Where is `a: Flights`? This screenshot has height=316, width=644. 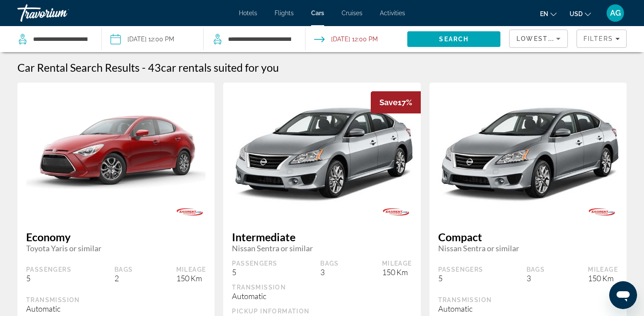
a: Flights is located at coordinates (284, 13).